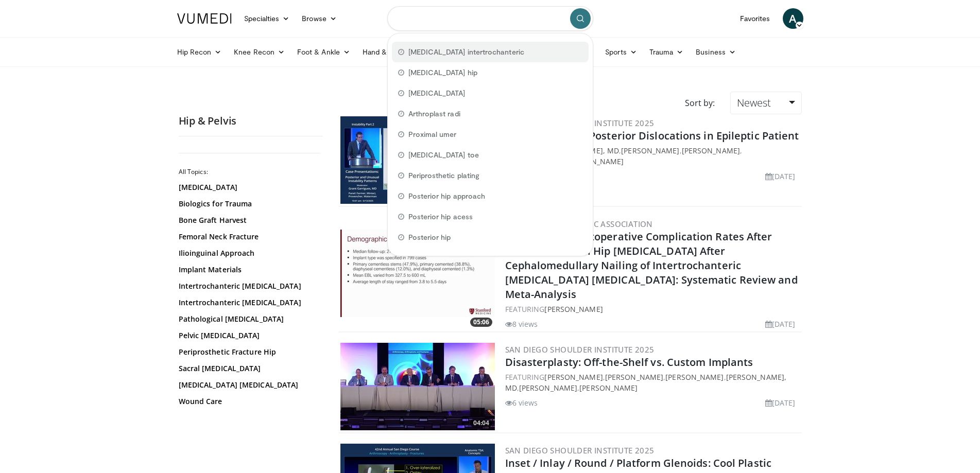  Describe the element at coordinates (653, 309) in the screenshot. I see `div: FEATURING` at that location.